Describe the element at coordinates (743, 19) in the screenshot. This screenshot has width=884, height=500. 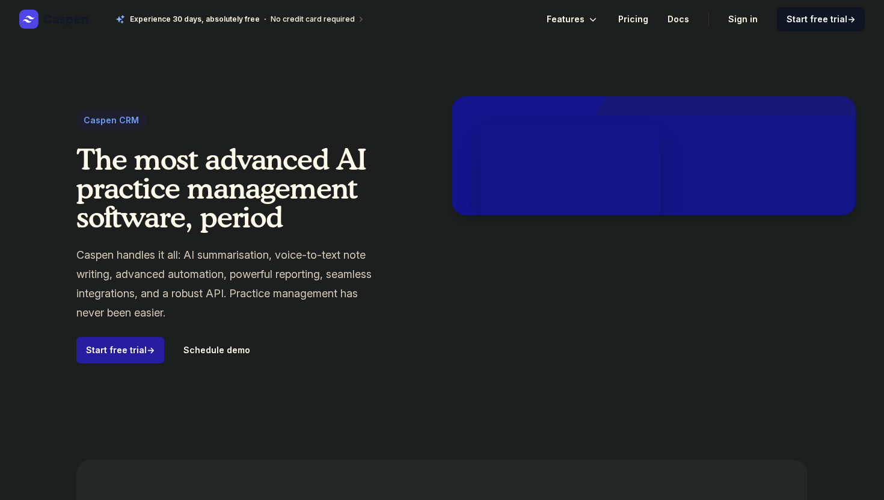
I see `a: Sign in` at that location.